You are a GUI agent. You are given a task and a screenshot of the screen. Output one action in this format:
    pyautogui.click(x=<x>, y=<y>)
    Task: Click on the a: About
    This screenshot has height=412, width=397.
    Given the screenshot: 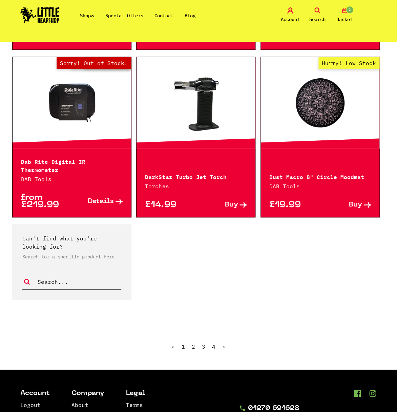 What is the action you would take?
    pyautogui.click(x=80, y=404)
    